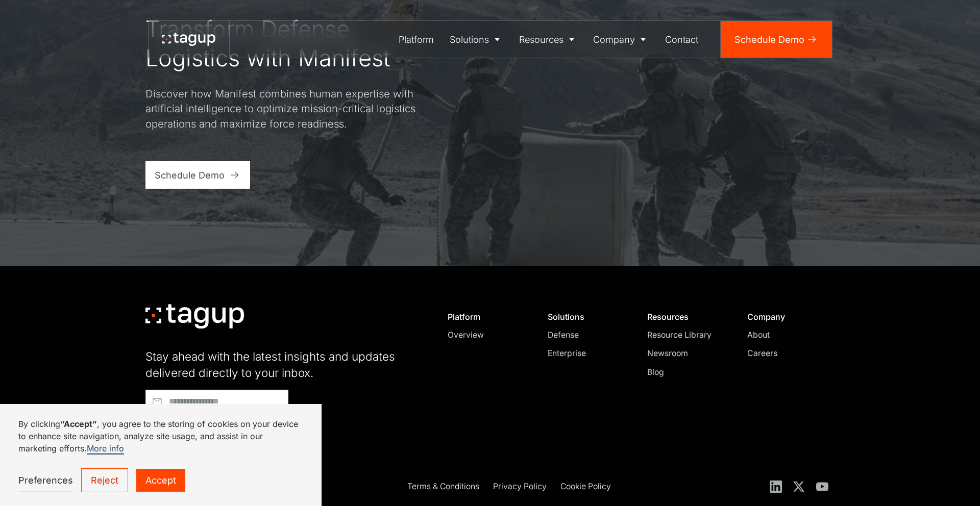  What do you see at coordinates (283, 364) in the screenshot?
I see `div: Stay ahead with the latest insights and updates delivered directly to your inbox.` at bounding box center [283, 364].